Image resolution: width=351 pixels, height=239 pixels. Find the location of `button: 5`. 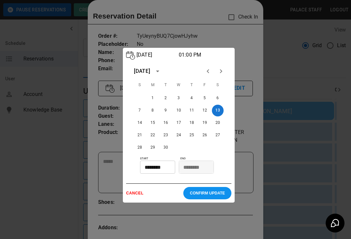

button: 5 is located at coordinates (205, 98).